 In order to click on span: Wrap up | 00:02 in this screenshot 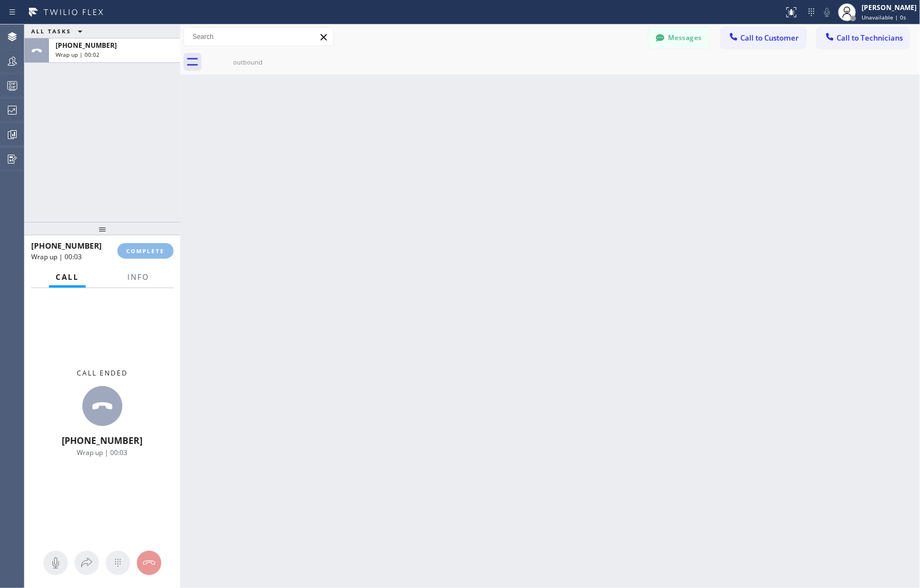, I will do `click(77, 54)`.